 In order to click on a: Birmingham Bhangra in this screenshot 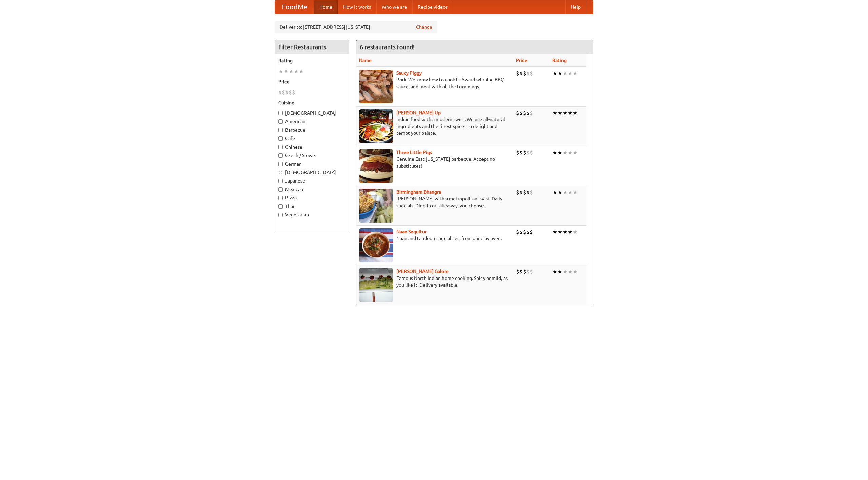, I will do `click(419, 192)`.